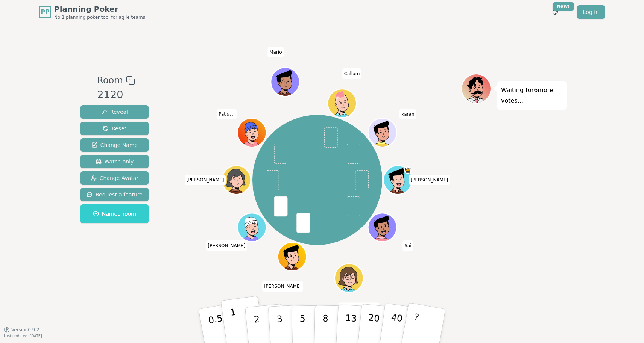  What do you see at coordinates (114, 178) in the screenshot?
I see `button: Change Avatar` at bounding box center [114, 178].